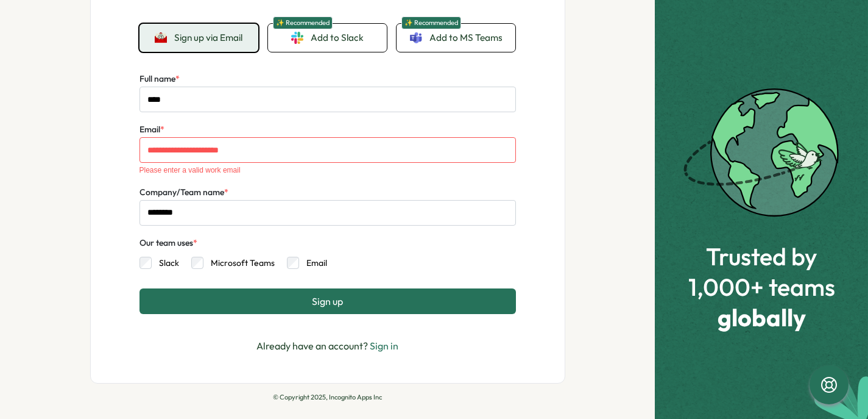 This screenshot has width=868, height=419. What do you see at coordinates (327, 345) in the screenshot?
I see `p: Already have an account?` at bounding box center [327, 345].